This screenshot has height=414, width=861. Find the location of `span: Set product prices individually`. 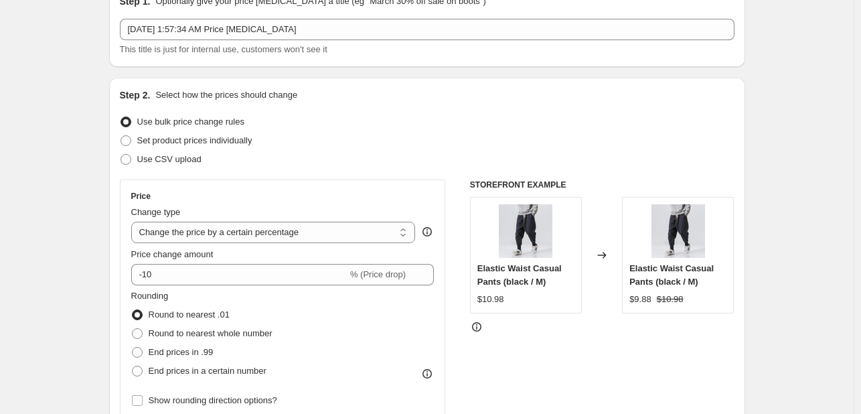

span: Set product prices individually is located at coordinates (195, 140).